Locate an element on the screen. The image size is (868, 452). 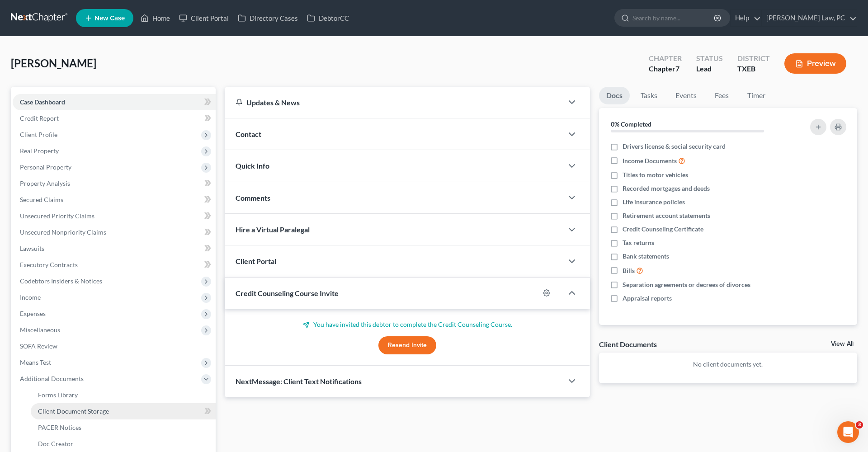
a: Unsecured Nonpriority Claims is located at coordinates (114, 232).